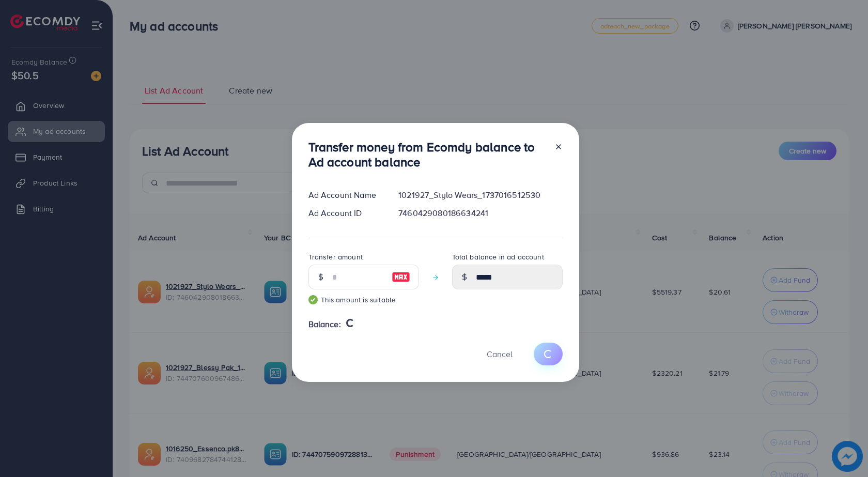 The height and width of the screenshot is (477, 868). I want to click on span: Balance:, so click(324, 324).